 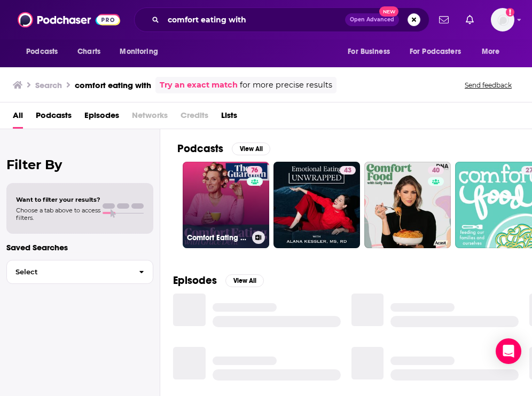 I want to click on p: Saved Searches, so click(x=80, y=247).